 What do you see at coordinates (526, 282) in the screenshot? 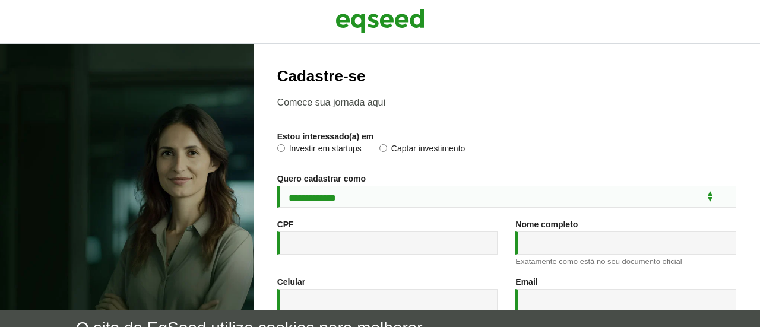
I see `label: Email` at bounding box center [526, 282].